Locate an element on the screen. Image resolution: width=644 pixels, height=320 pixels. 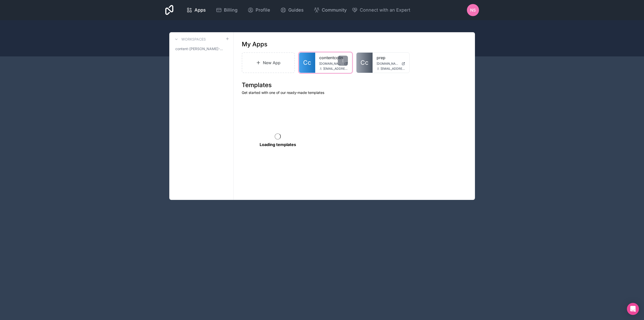
a: Guides is located at coordinates (292, 10).